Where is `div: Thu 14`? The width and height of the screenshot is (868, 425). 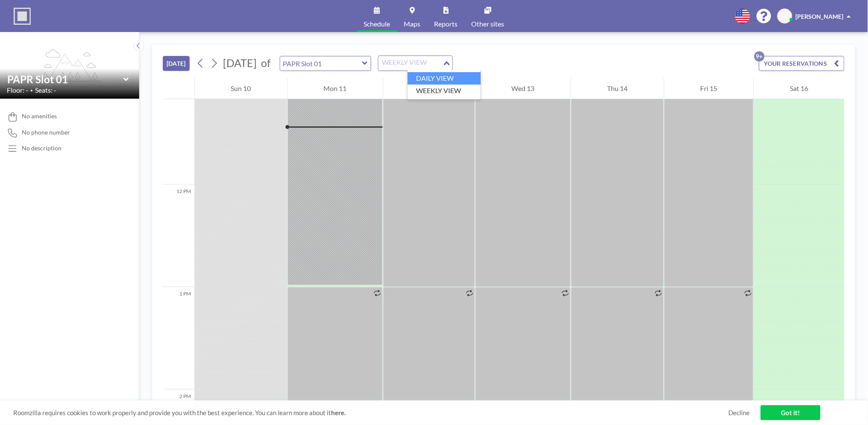 div: Thu 14 is located at coordinates (617, 89).